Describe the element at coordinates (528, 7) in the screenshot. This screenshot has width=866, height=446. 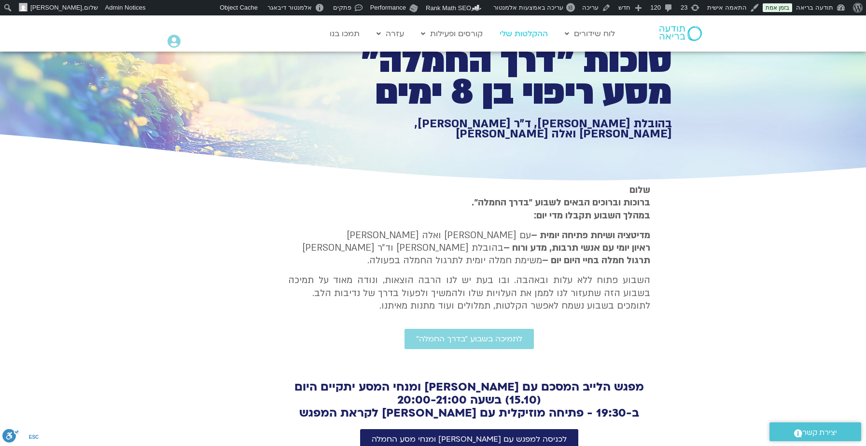
I see `span: עריכה באמצעות אלמנטור` at that location.